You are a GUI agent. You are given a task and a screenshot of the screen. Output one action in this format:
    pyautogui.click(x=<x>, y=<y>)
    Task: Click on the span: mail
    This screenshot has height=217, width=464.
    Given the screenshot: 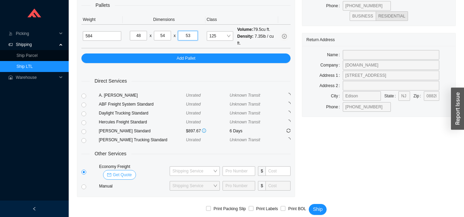 What is the action you would take?
    pyautogui.click(x=109, y=175)
    